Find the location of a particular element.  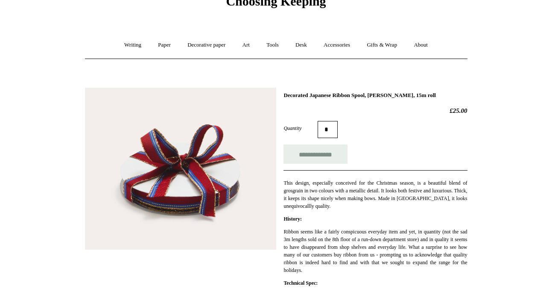

p: This design, especially conceived for the Christmas season, is a beautiful blend of grosgrain in ... is located at coordinates (376, 194).